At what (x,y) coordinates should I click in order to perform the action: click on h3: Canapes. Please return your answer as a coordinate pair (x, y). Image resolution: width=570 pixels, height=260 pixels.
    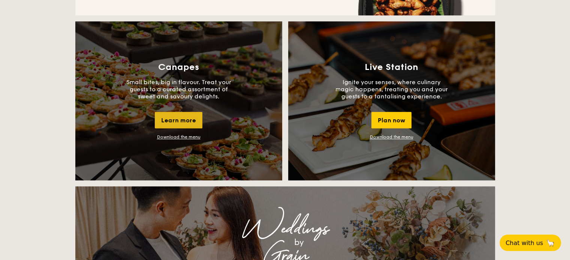
    Looking at the image, I should click on (178, 67).